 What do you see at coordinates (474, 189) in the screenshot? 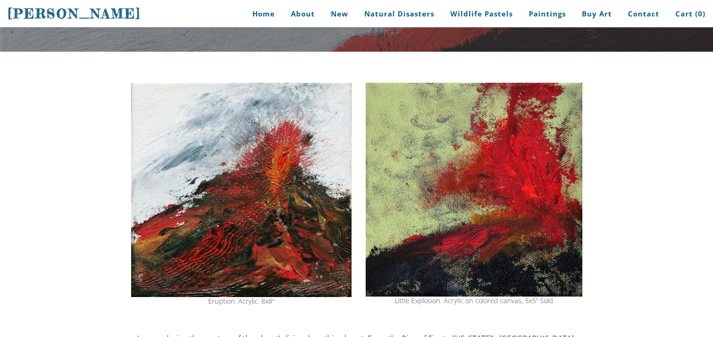
I see `img: volcano explosion` at bounding box center [474, 189].